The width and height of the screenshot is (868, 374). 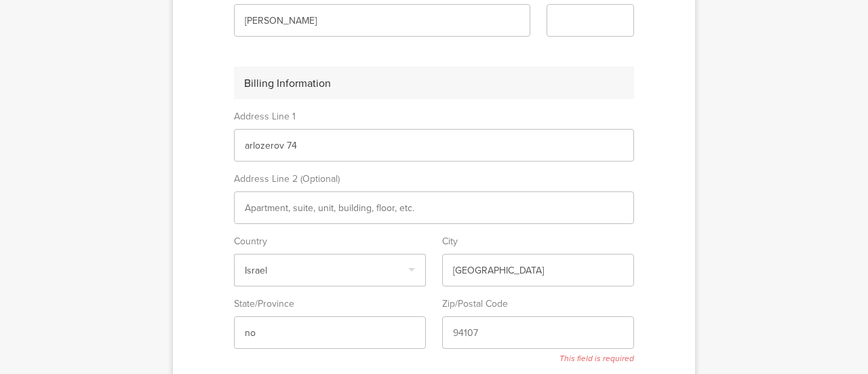 I want to click on span: Israel, so click(x=256, y=270).